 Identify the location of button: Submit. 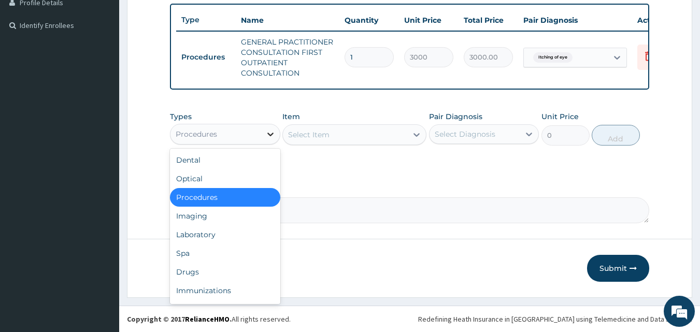
(618, 269).